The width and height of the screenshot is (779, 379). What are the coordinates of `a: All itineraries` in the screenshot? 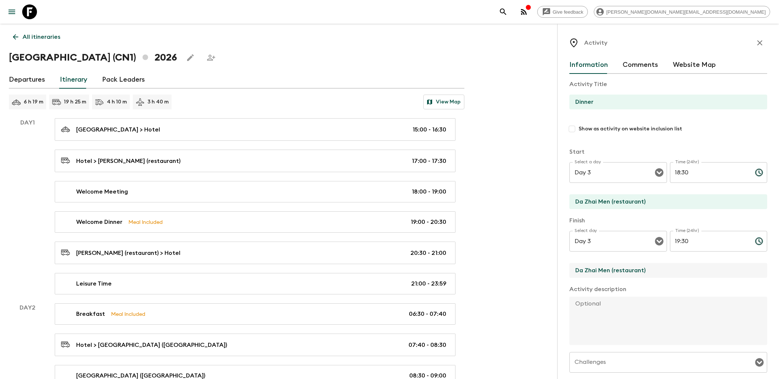 It's located at (37, 37).